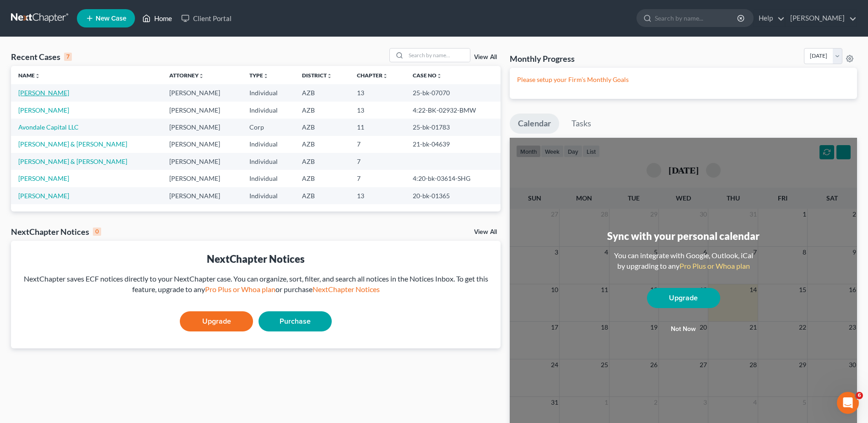 Image resolution: width=868 pixels, height=423 pixels. What do you see at coordinates (41, 56) in the screenshot?
I see `div: Recent Cases` at bounding box center [41, 56].